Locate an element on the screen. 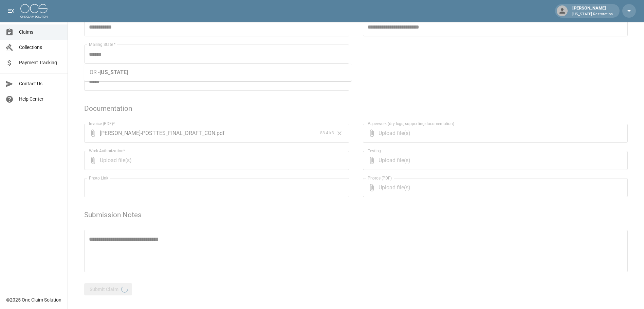  span: Collections is located at coordinates (40, 47).